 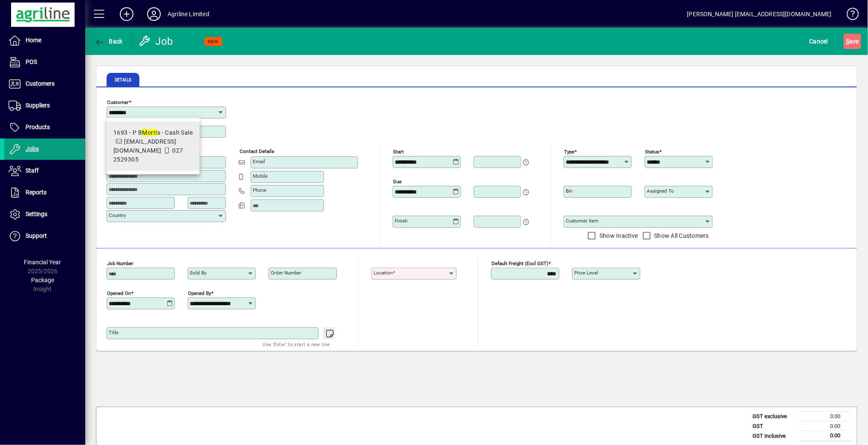 I want to click on mat-label: Status, so click(x=652, y=152).